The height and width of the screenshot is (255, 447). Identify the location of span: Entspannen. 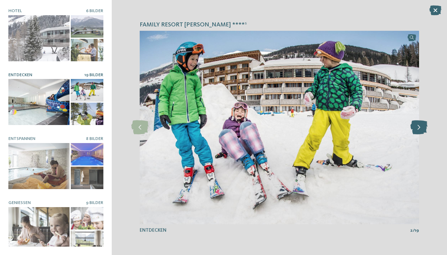
(22, 138).